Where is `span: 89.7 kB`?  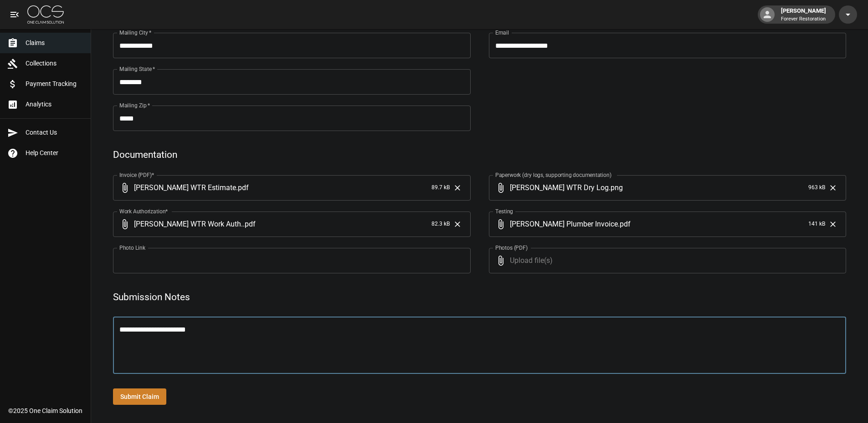 span: 89.7 kB is located at coordinates (441, 188).